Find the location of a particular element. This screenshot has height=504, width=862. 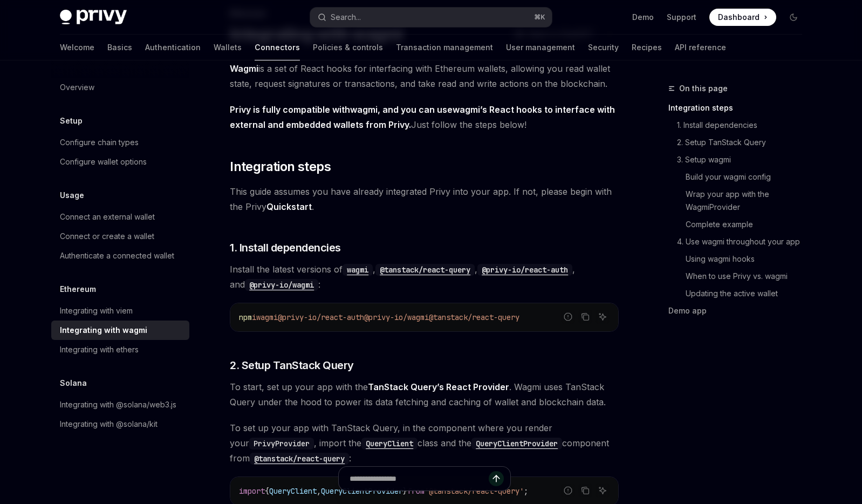

h5: Setup is located at coordinates (71, 121).